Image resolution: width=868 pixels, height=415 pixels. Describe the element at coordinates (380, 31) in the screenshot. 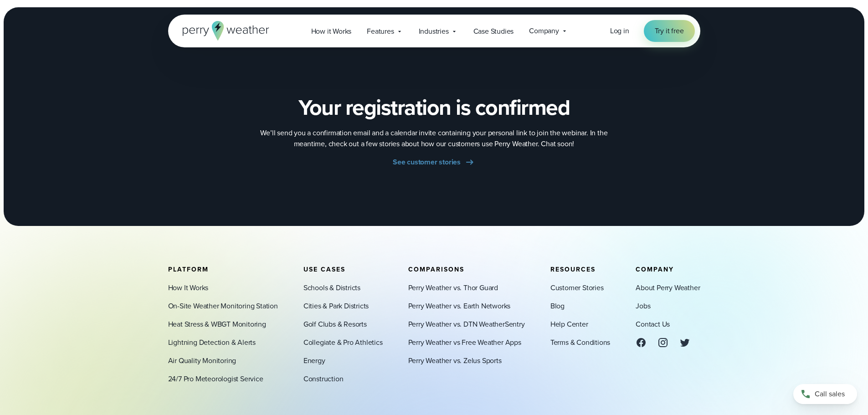

I see `span: Features` at that location.